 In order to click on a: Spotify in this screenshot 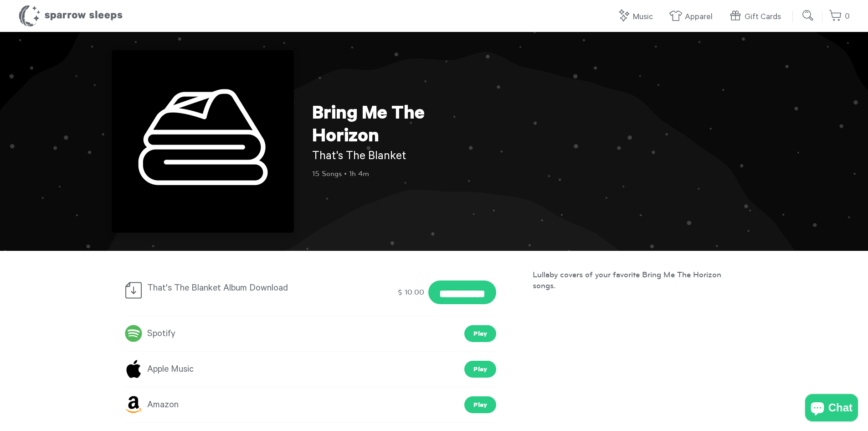, I will do `click(150, 334)`.